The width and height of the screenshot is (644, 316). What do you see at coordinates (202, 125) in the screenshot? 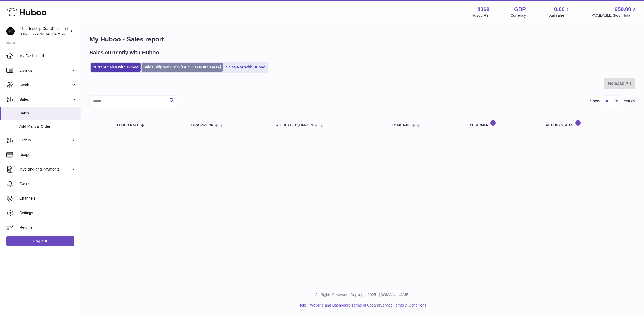
I see `span: Description` at bounding box center [202, 125].